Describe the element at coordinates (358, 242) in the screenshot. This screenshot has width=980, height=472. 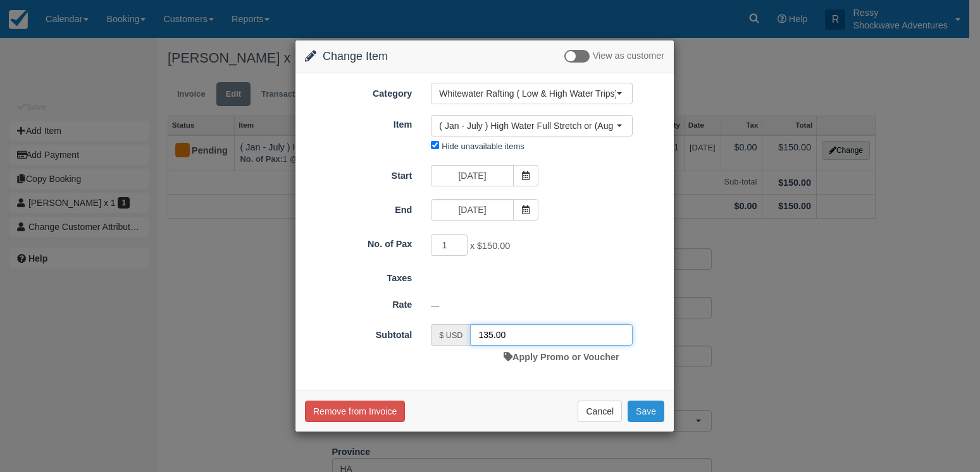
I see `label: No. of Pax` at that location.